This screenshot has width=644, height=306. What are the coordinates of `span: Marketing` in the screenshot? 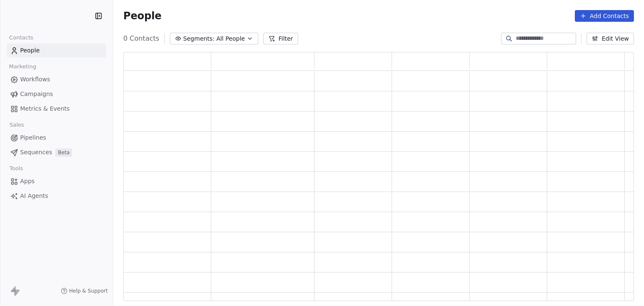 It's located at (23, 67).